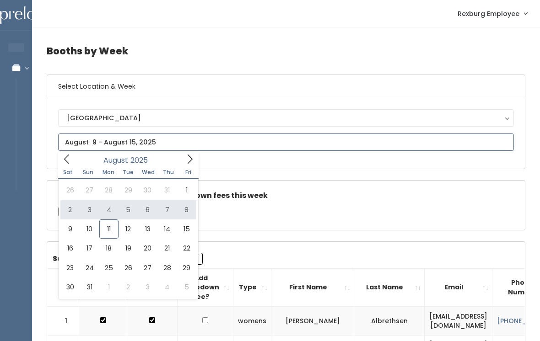  I want to click on span: August 6, 2025, so click(148, 210).